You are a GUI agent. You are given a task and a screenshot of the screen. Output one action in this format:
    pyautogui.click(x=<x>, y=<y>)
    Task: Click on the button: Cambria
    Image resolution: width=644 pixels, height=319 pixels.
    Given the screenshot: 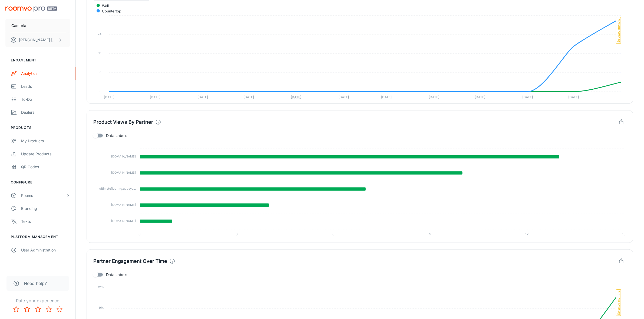 What is the action you would take?
    pyautogui.click(x=38, y=26)
    